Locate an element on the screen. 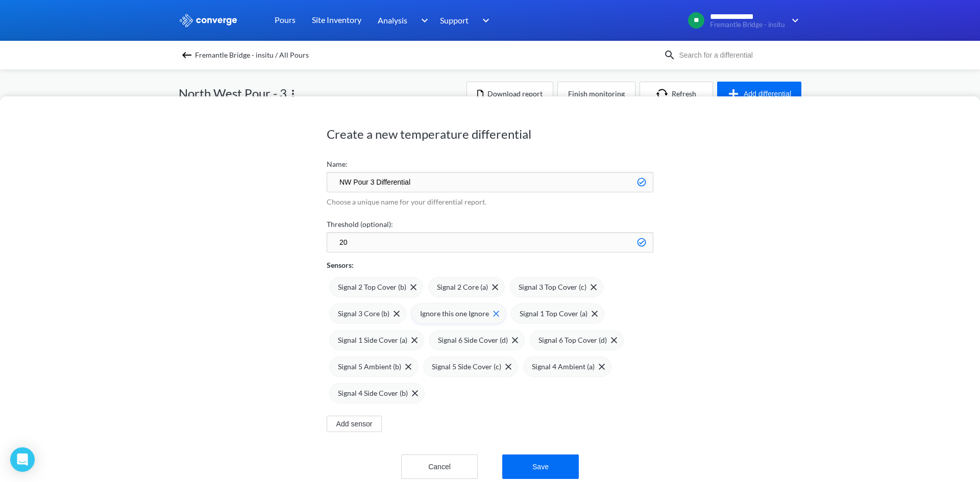 This screenshot has height=482, width=980. img: icon-search.svg is located at coordinates (669, 55).